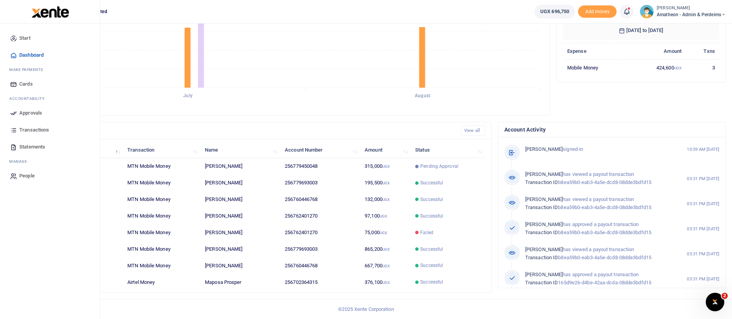 This screenshot has width=732, height=319. I want to click on a: People, so click(50, 176).